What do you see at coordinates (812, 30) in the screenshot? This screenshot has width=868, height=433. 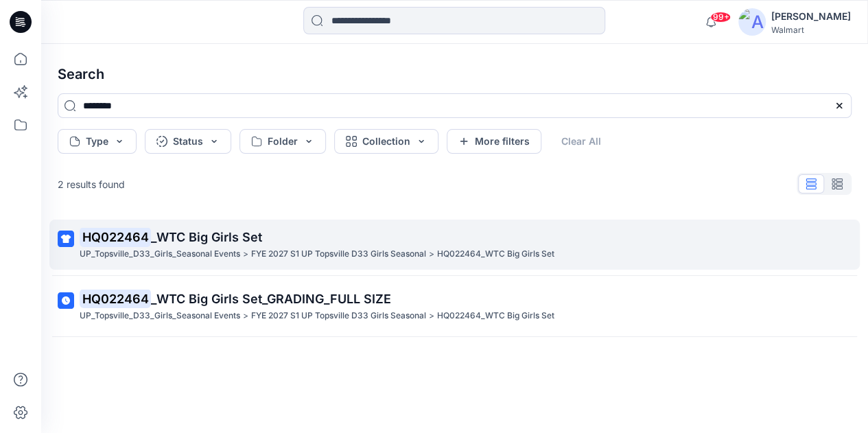 I see `div: Walmart` at bounding box center [812, 30].